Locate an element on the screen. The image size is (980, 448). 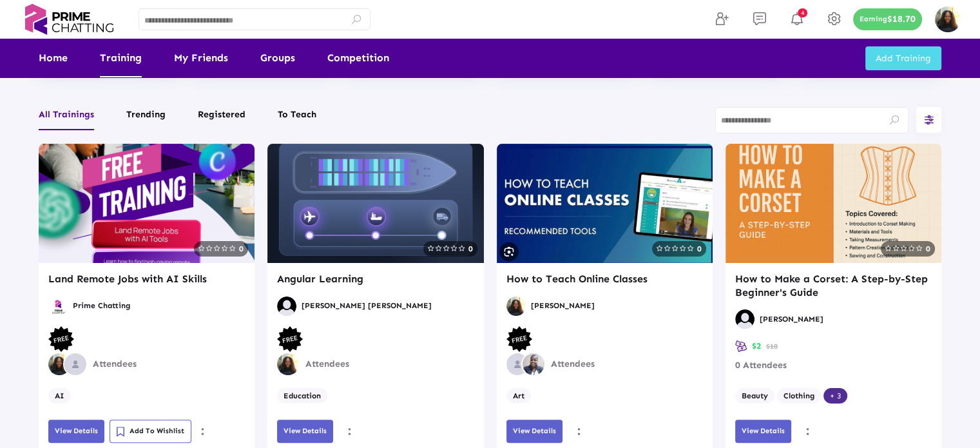
button: Add Training is located at coordinates (904, 58).